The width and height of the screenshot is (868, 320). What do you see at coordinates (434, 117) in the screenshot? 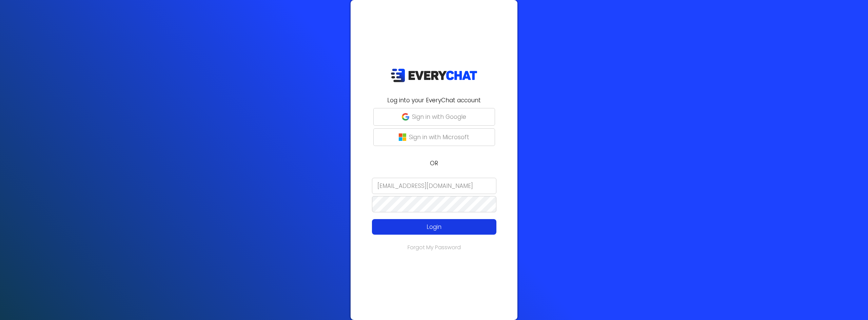
I see `button: Sign in with Google` at bounding box center [434, 117].